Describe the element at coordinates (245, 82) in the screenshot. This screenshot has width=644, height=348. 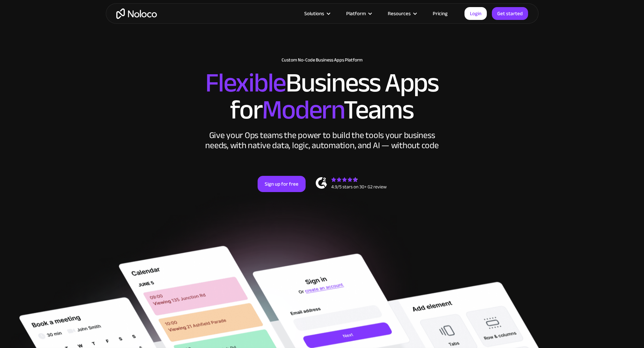
I see `span: Flexible` at that location.